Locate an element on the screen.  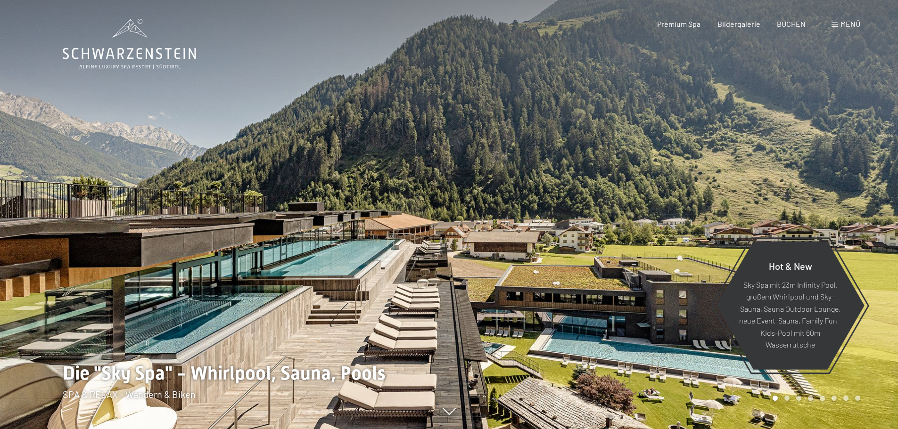
span: Menü is located at coordinates (850, 24).